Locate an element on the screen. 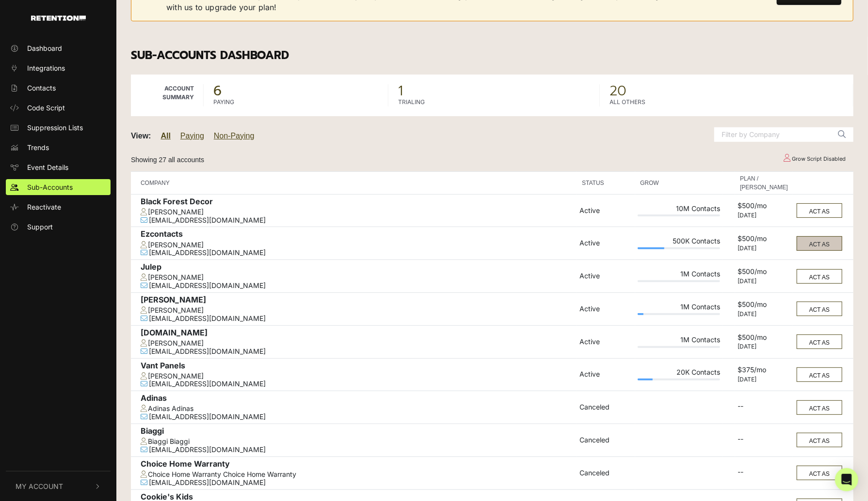 The height and width of the screenshot is (501, 868). span: Code Script is located at coordinates (46, 108).